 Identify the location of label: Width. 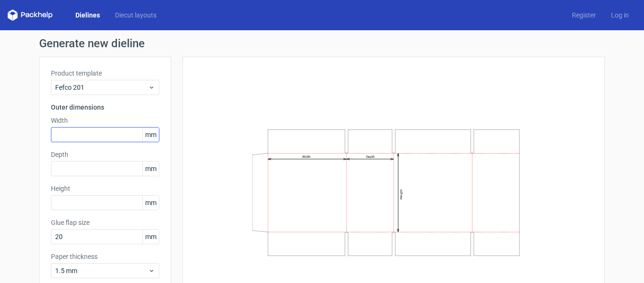
(105, 120).